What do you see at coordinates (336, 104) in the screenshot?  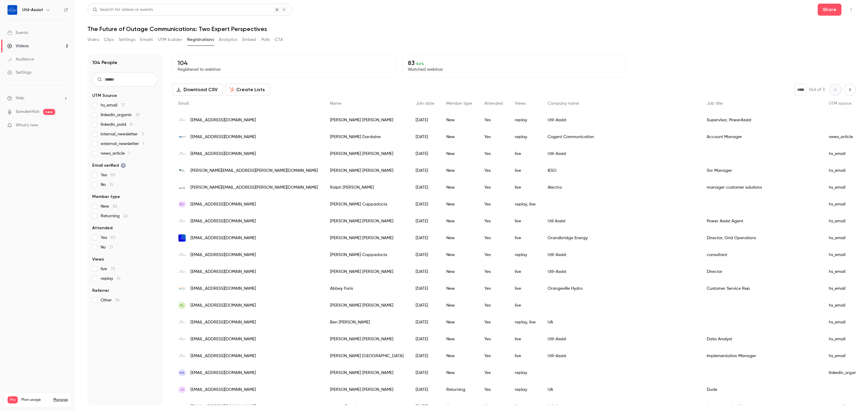 I see `span: Name` at bounding box center [336, 104].